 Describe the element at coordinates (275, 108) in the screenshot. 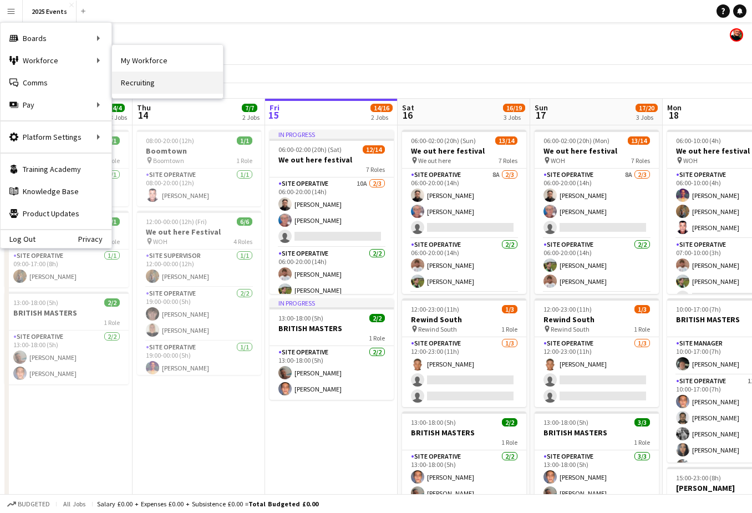

I see `span: Fri` at that location.